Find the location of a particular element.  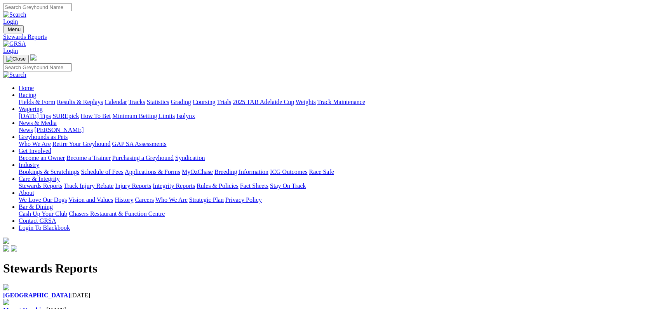

a: Retire Your Greyhound is located at coordinates (82, 144).